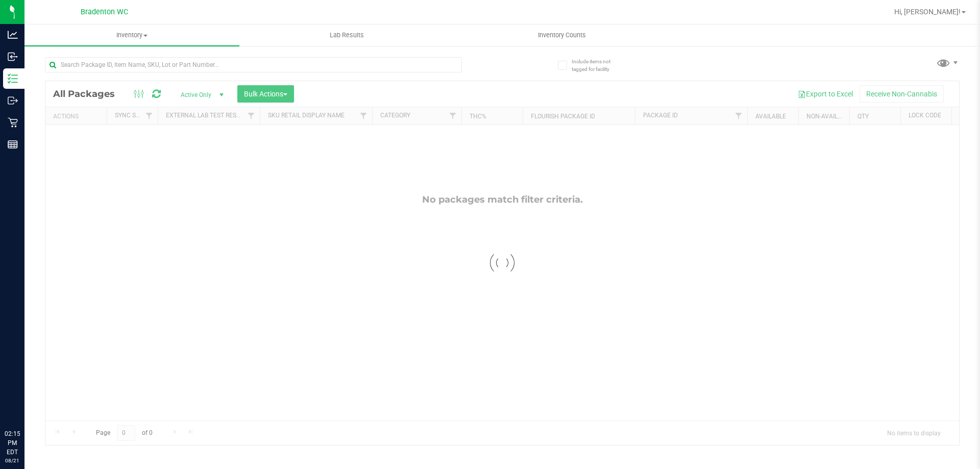  Describe the element at coordinates (347, 35) in the screenshot. I see `span: Lab Results` at that location.